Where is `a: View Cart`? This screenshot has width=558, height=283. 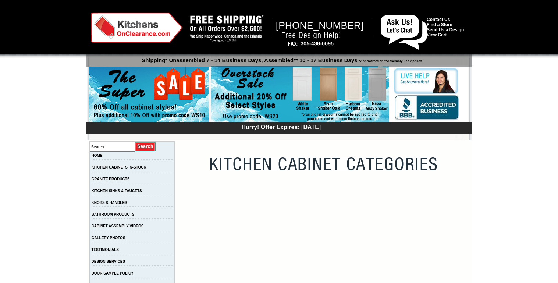 a: View Cart is located at coordinates (437, 35).